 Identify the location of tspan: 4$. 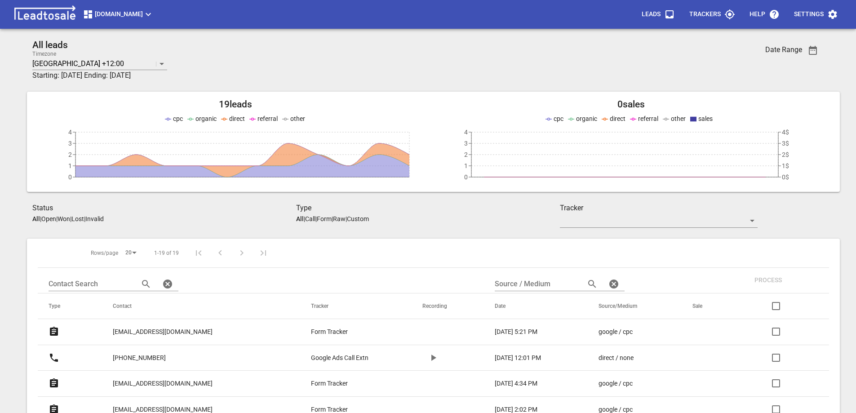
(786, 132).